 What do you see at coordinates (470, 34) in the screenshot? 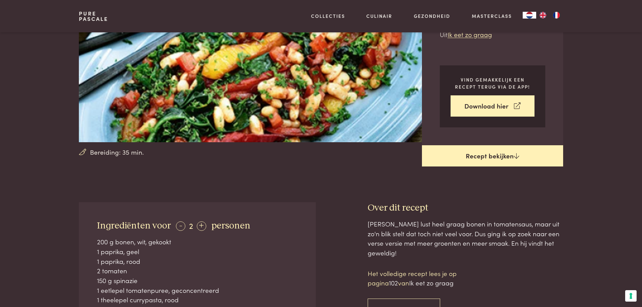
I see `a: Ik eet zo graag` at bounding box center [470, 34].